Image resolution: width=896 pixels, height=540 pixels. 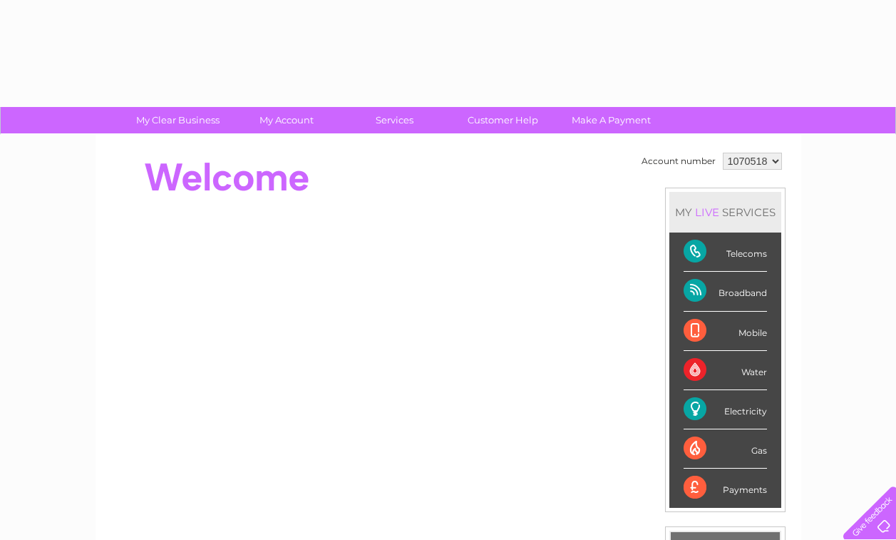 What do you see at coordinates (725, 409) in the screenshot?
I see `div: Electricity` at bounding box center [725, 409].